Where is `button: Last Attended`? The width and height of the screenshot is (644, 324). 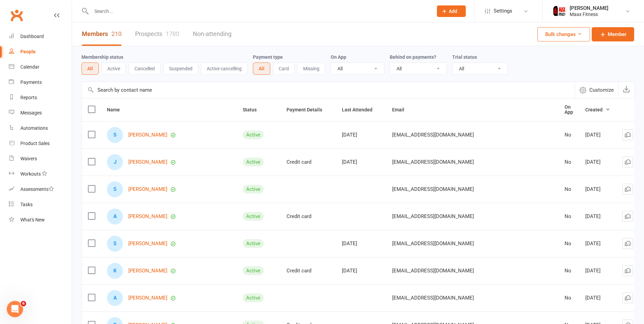 button: Last Attended is located at coordinates (361, 110).